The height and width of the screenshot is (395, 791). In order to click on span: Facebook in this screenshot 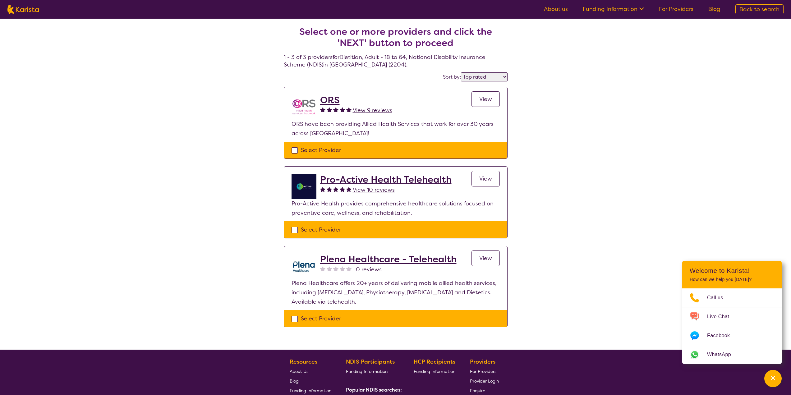, I will do `click(722, 335)`.